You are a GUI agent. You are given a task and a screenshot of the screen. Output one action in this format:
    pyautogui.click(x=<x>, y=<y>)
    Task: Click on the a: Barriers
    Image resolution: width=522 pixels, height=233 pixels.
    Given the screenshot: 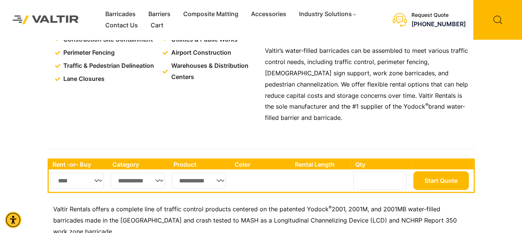 What is the action you would take?
    pyautogui.click(x=159, y=14)
    